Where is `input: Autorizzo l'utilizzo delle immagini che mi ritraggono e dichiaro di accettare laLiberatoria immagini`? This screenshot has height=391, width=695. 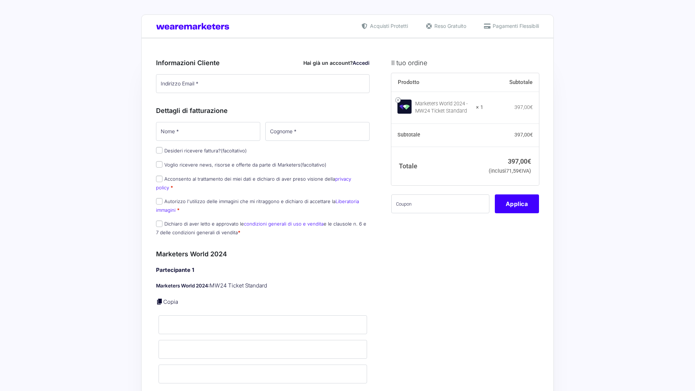 input: Autorizzo l'utilizzo delle immagini che mi ritraggono e dichiaro di accettare laLiberatoria immagini is located at coordinates (159, 201).